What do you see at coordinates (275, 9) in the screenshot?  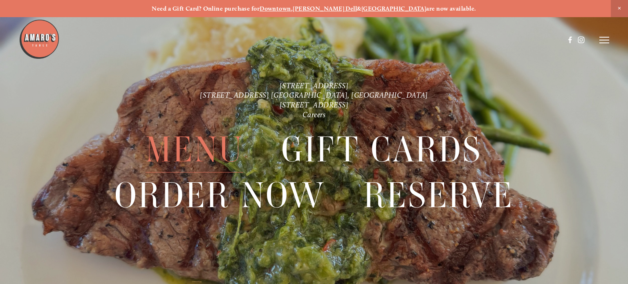 I see `a: Downtown` at bounding box center [275, 9].